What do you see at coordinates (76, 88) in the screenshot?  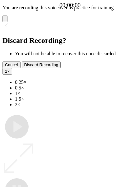 I see `li: 0.5×` at bounding box center [76, 88].